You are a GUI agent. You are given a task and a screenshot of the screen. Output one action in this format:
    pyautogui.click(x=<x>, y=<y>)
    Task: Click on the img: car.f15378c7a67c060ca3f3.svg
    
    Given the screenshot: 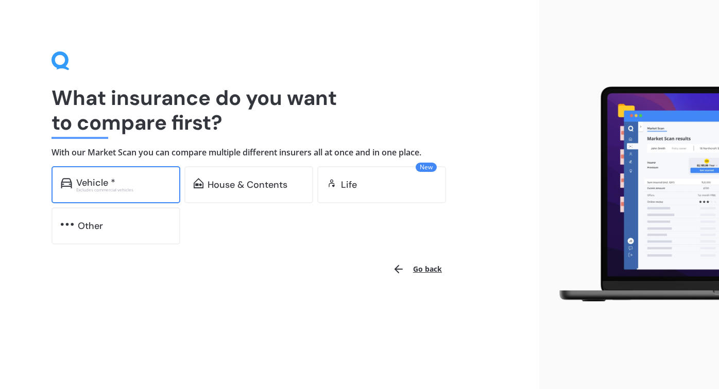 What is the action you would take?
    pyautogui.click(x=66, y=183)
    